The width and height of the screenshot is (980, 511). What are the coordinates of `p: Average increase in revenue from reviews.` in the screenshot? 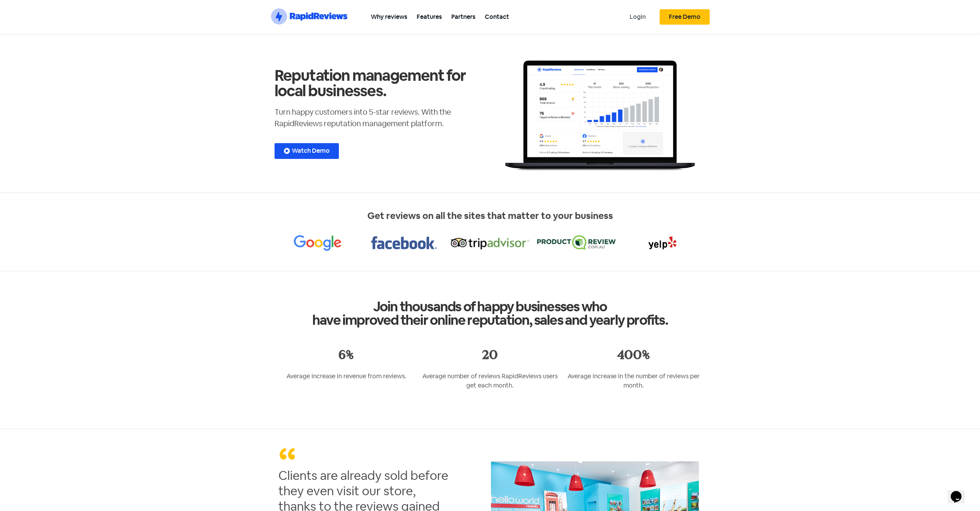 It's located at (346, 376).